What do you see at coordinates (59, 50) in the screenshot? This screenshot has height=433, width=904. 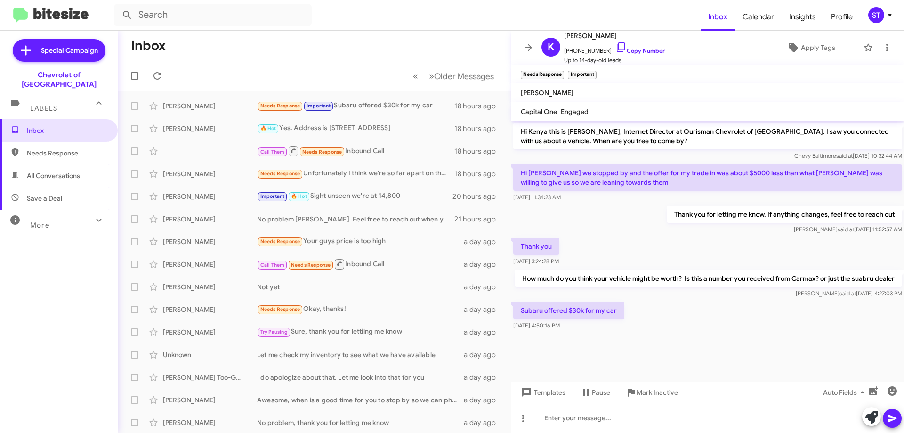 I see `a: Special Campaign` at bounding box center [59, 50].